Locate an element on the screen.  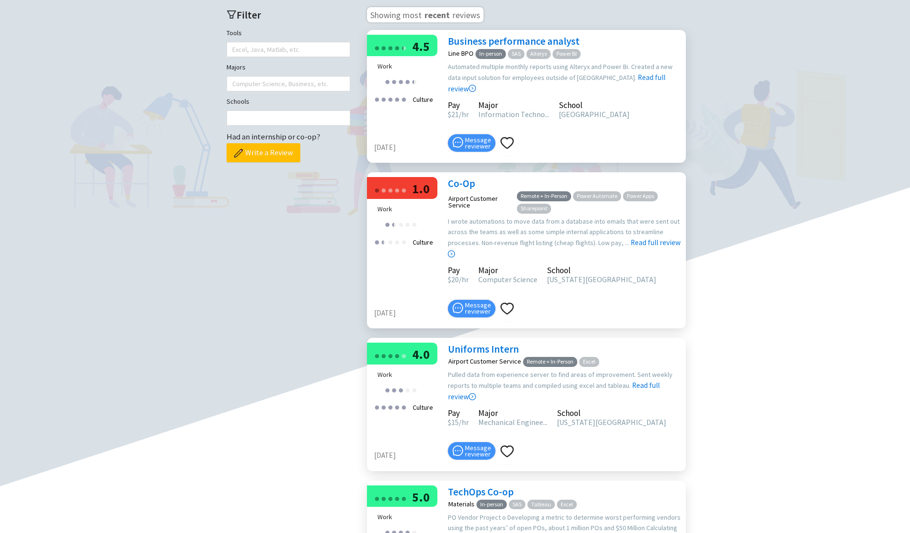
span: Computer Science is located at coordinates (508, 279).